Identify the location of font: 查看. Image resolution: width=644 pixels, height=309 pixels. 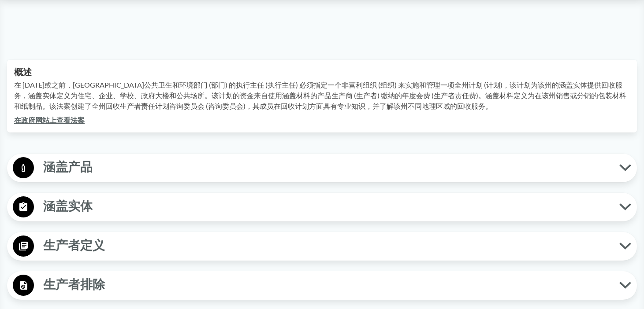
(64, 120).